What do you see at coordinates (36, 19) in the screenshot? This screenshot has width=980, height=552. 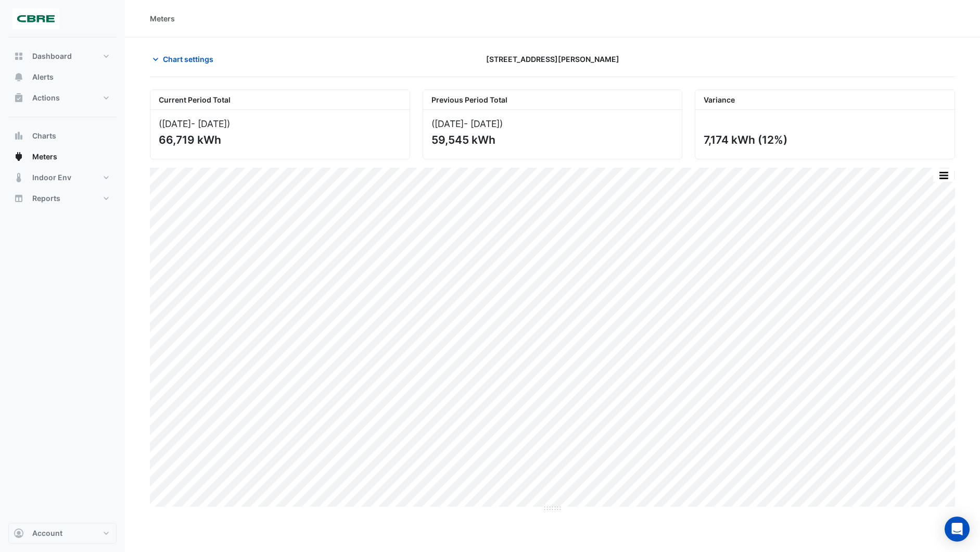 I see `img: Company Logo` at bounding box center [36, 19].